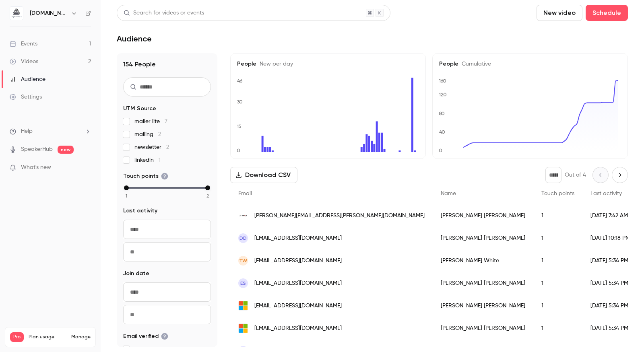 Image resolution: width=644 pixels, height=352 pixels. Describe the element at coordinates (243, 238) in the screenshot. I see `span: DD` at that location.